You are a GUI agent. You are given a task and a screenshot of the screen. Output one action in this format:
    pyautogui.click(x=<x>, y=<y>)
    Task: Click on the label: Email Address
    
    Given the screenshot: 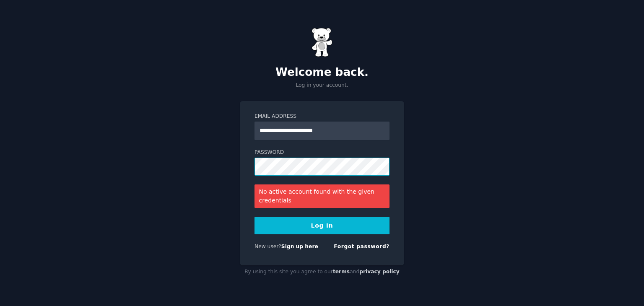 What is the action you would take?
    pyautogui.click(x=322, y=116)
    